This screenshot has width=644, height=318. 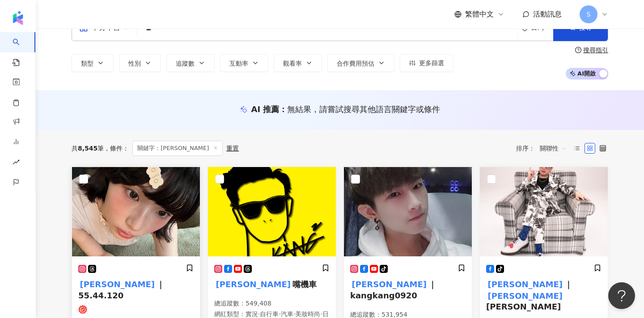 I want to click on span: 合作費用預估, so click(x=356, y=63).